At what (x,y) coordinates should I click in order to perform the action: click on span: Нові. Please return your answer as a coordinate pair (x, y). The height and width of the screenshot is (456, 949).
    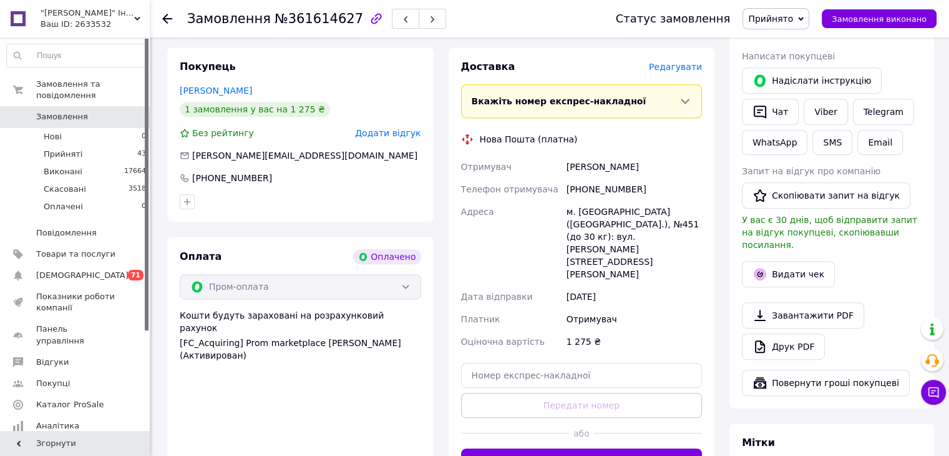
    Looking at the image, I should click on (52, 137).